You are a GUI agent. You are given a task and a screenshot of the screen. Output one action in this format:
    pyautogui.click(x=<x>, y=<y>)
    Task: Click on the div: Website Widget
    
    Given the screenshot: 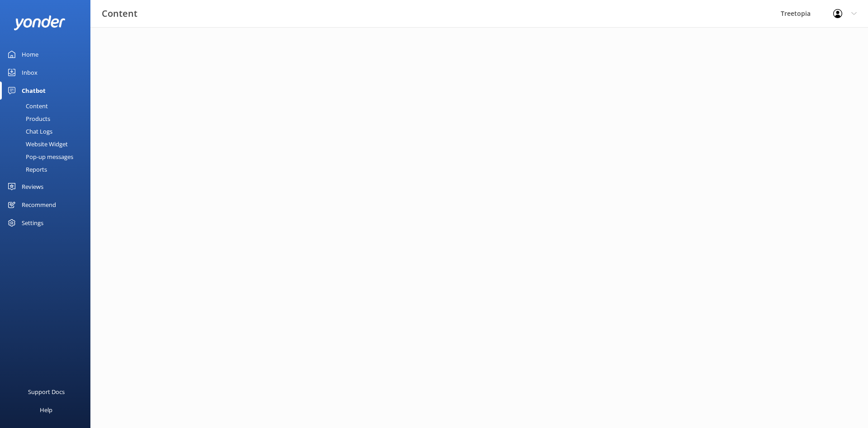 What is the action you would take?
    pyautogui.click(x=37, y=144)
    